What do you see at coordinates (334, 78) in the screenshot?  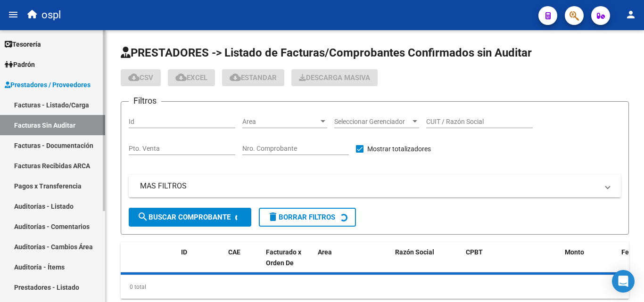 I see `button: Descarga Masiva` at bounding box center [334, 78].